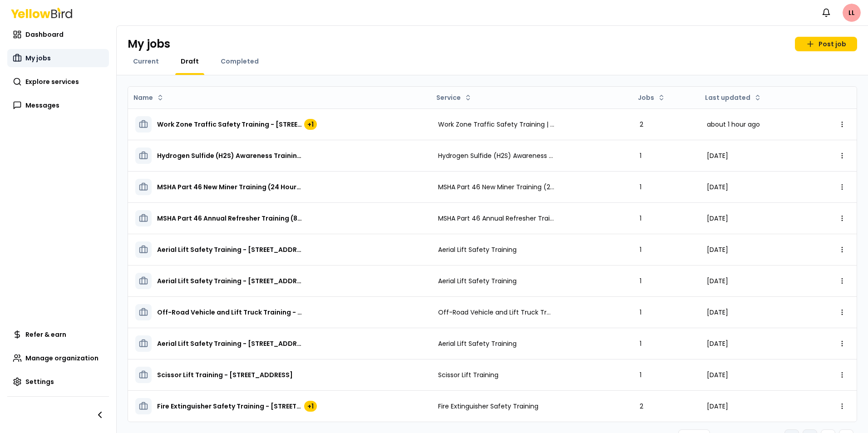  I want to click on span: Manage organization, so click(62, 358).